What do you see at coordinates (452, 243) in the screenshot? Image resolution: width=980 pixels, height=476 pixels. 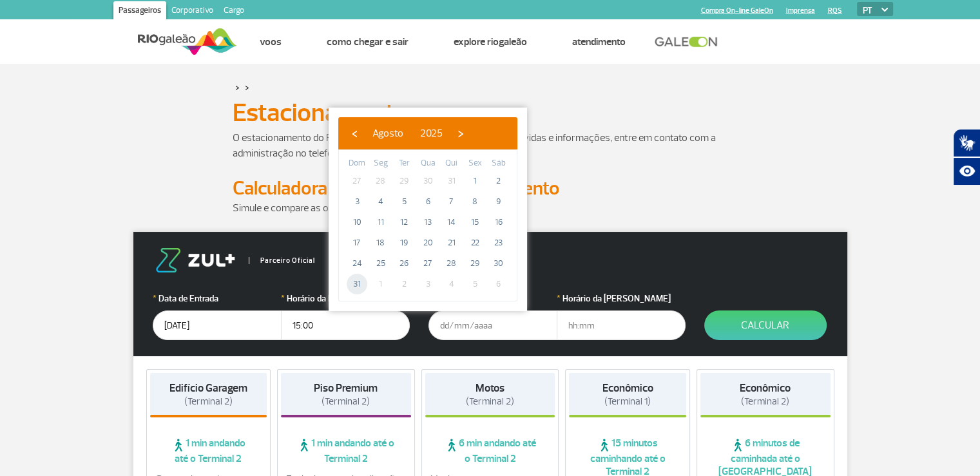 I see `span: 21` at bounding box center [452, 243].